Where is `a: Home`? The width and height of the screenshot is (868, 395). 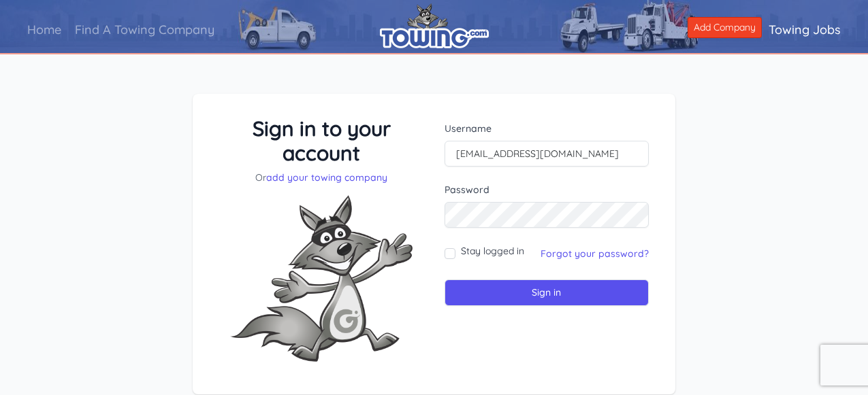
a: Home is located at coordinates (44, 29).